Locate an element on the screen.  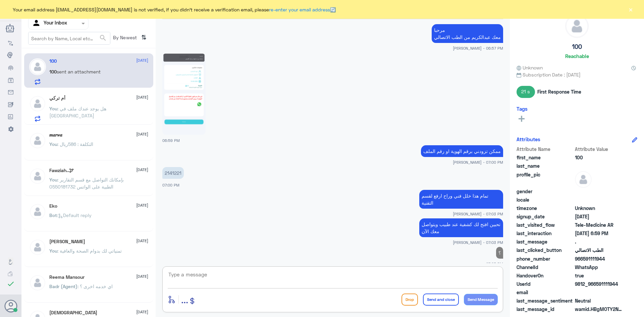
span: first_name is located at coordinates (545, 157).